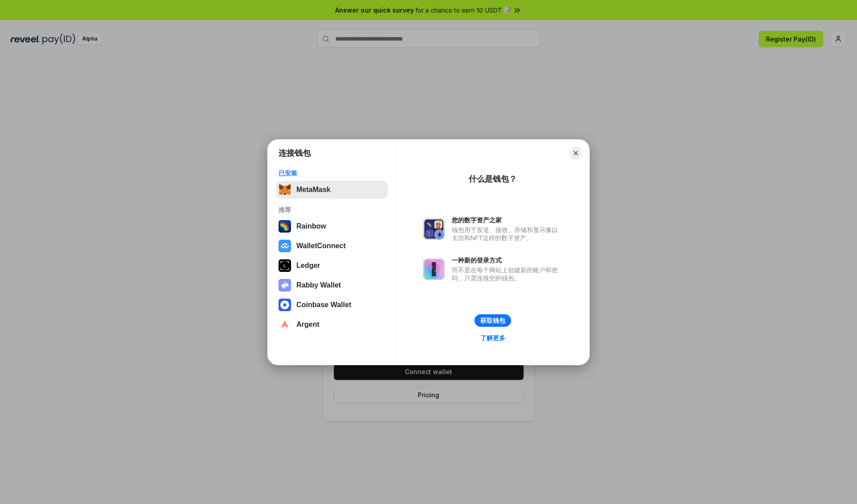 The image size is (857, 504). I want to click on div: Rainbow, so click(311, 227).